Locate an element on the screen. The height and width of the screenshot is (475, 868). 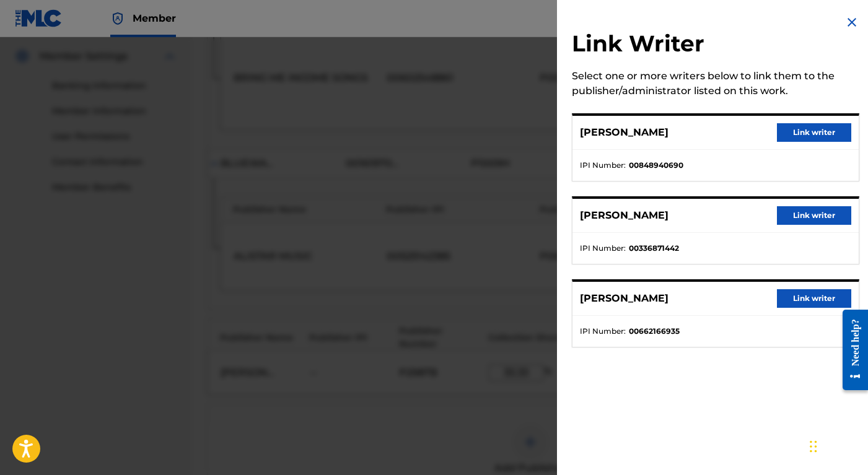
div: Chat Widget is located at coordinates (837, 445).